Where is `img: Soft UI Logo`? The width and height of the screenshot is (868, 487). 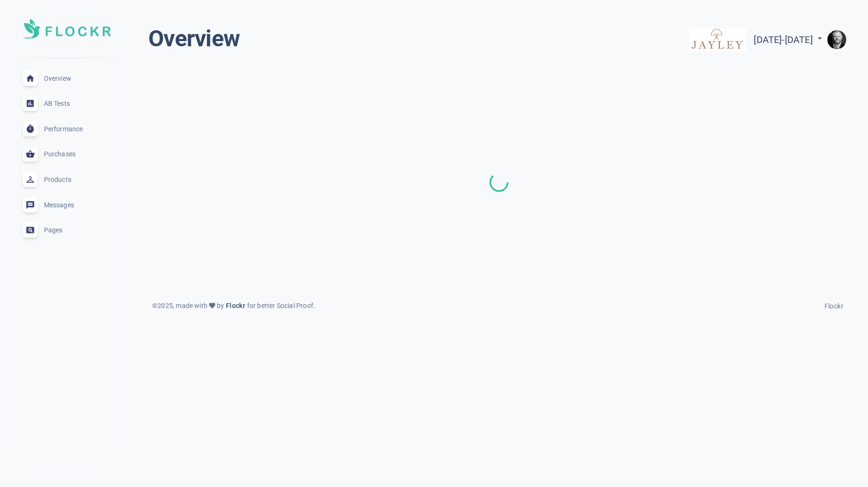 img: Soft UI Logo is located at coordinates (66, 29).